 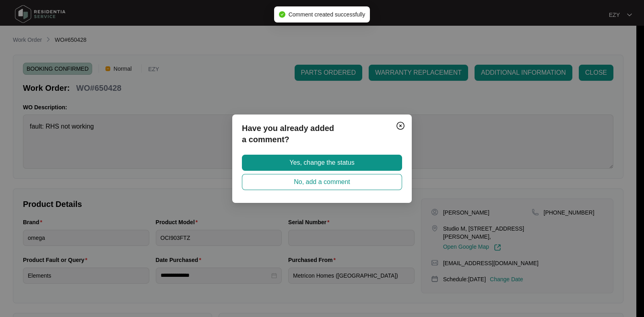 What do you see at coordinates (322, 140) in the screenshot?
I see `p: a comment?` at bounding box center [322, 140].